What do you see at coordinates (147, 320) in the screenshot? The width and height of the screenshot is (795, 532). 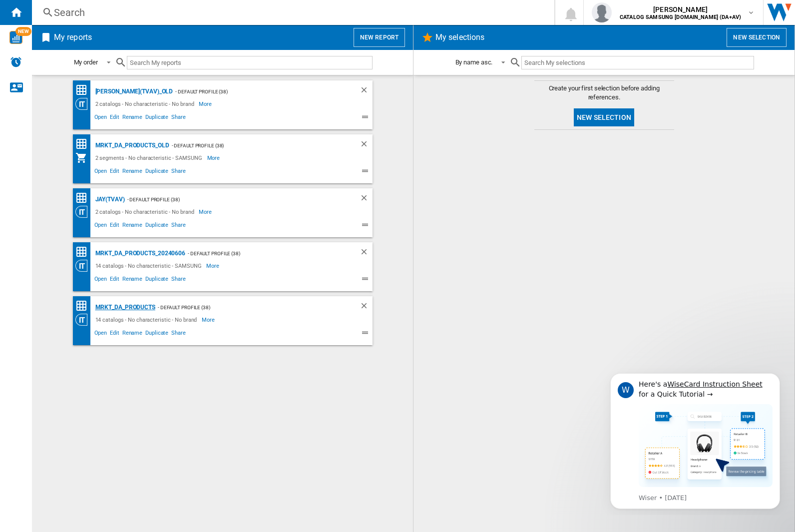 I see `div: 14 catalogs - No characteristic - No brand` at bounding box center [147, 320].